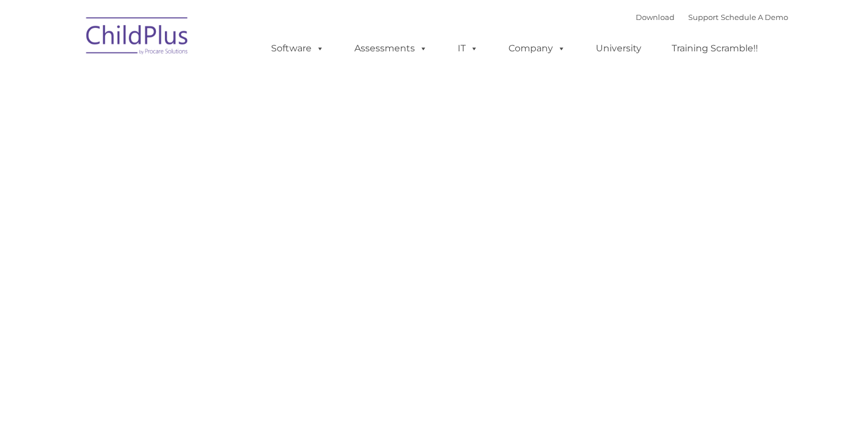 This screenshot has width=868, height=421. I want to click on a: Company, so click(537, 48).